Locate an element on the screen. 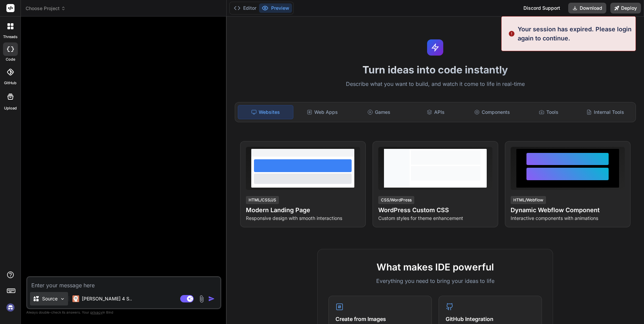 This screenshot has width=644, height=324. div: HTML/Webflow is located at coordinates (528, 200).